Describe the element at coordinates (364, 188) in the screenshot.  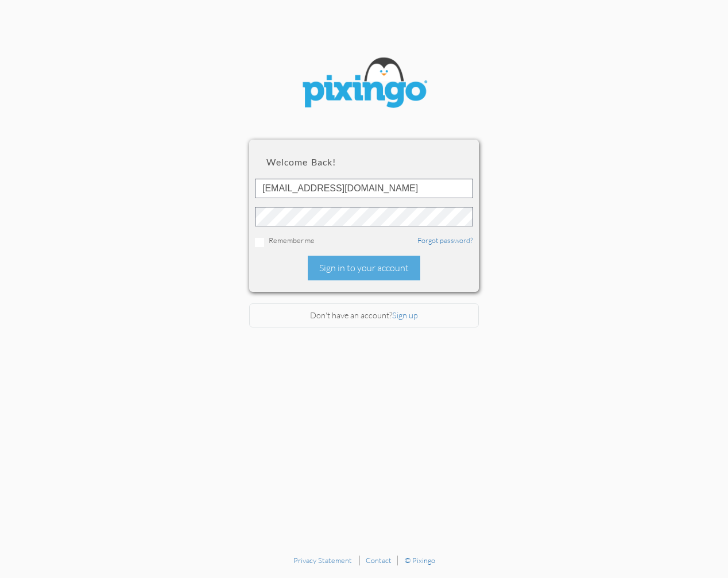
I see `input: ID or Email` at that location.